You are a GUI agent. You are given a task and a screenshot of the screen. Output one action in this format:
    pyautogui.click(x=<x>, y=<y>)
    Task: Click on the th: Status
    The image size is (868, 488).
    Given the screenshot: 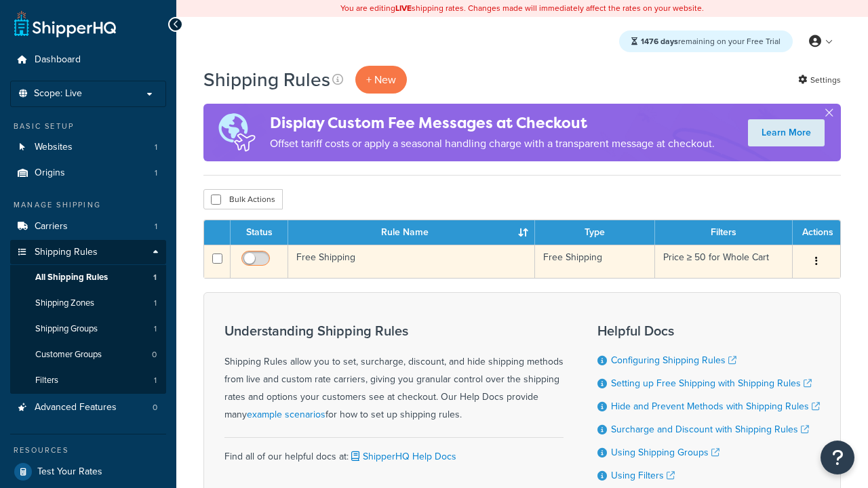 What is the action you would take?
    pyautogui.click(x=259, y=233)
    